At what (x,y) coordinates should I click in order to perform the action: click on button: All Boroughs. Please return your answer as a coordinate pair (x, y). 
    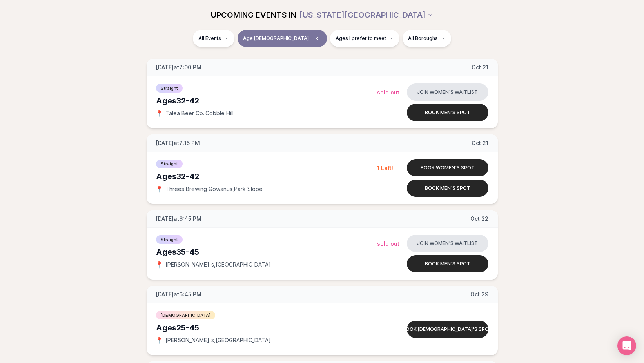
    Looking at the image, I should click on (427, 38).